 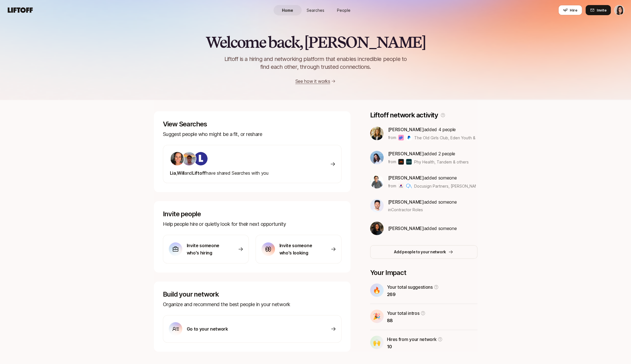 What do you see at coordinates (189, 159) in the screenshot?
I see `img: ACg8ocJgLS4_X9rs-p23w7LExaokyEoWgQo9BGx67dOfttGDosg=s160-c` at bounding box center [189, 159].